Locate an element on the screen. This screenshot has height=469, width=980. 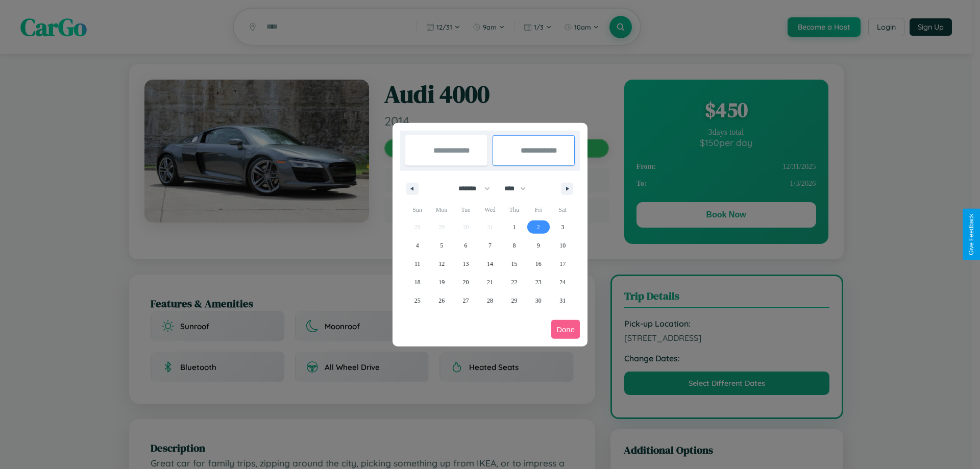
button: 10 is located at coordinates (563, 245).